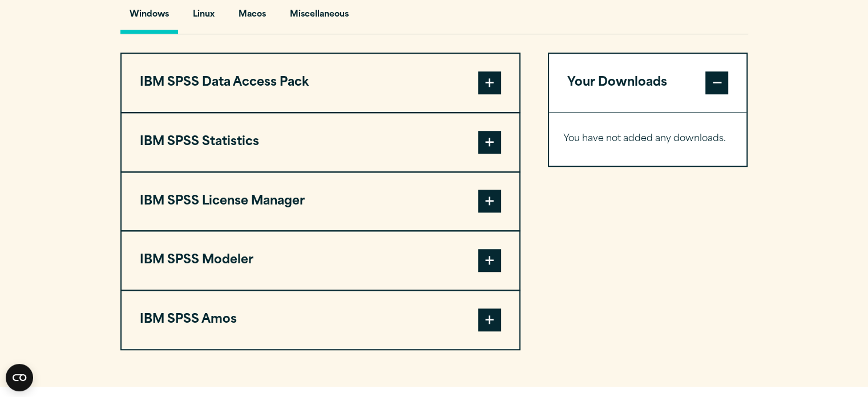  I want to click on p: You have not added any downloads., so click(648, 138).